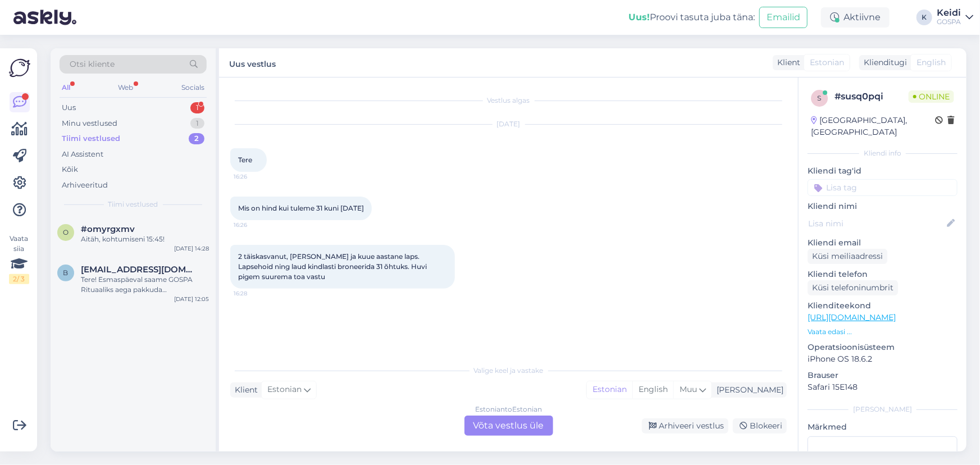 The image size is (980, 465). What do you see at coordinates (882, 387) in the screenshot?
I see `p: Safari 15E148` at bounding box center [882, 387].